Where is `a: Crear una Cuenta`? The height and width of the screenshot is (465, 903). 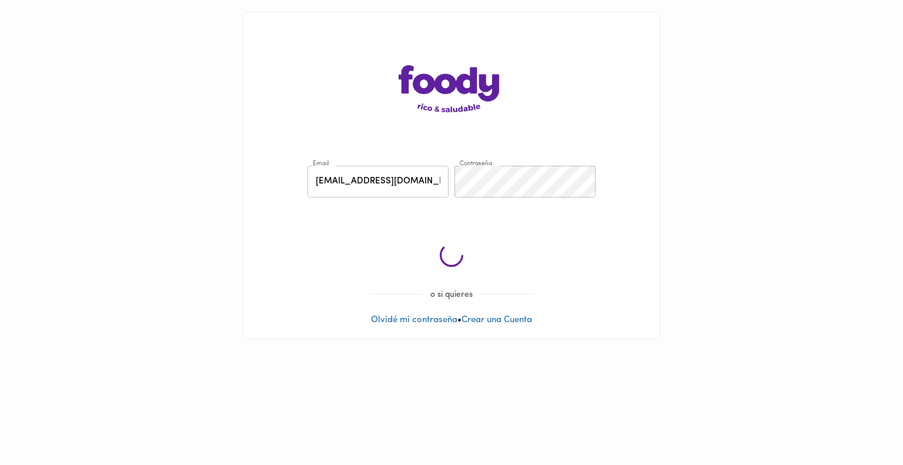
a: Crear una Cuenta is located at coordinates (497, 320).